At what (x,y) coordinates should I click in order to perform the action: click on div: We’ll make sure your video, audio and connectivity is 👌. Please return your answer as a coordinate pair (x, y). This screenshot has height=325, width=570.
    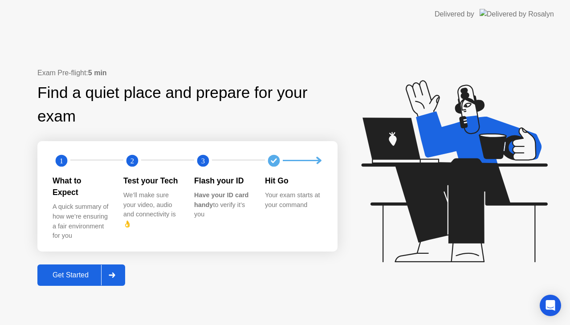
    Looking at the image, I should click on (151, 210).